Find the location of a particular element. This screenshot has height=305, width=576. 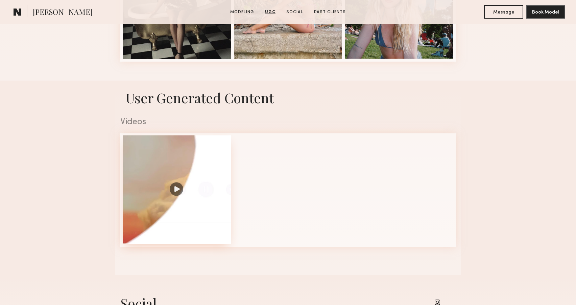

h1: User Generated Content is located at coordinates (288, 97).